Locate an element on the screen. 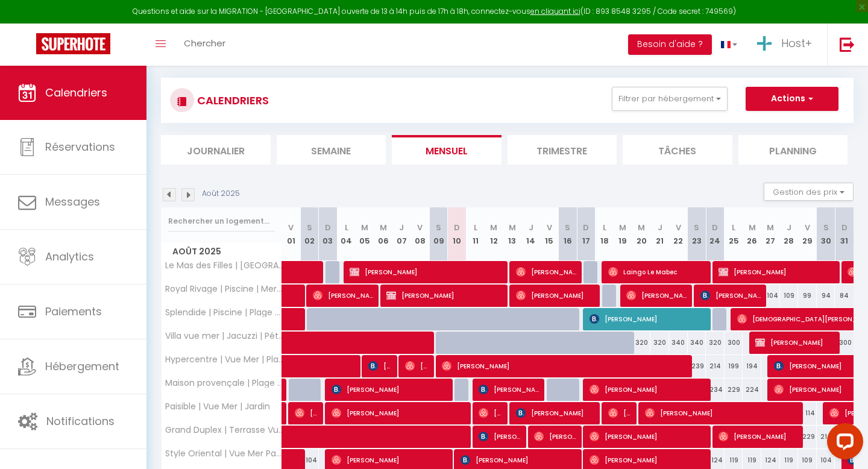 The image size is (868, 469). span: Style Oriental | Vue Mer Panoramique is located at coordinates (224, 454).